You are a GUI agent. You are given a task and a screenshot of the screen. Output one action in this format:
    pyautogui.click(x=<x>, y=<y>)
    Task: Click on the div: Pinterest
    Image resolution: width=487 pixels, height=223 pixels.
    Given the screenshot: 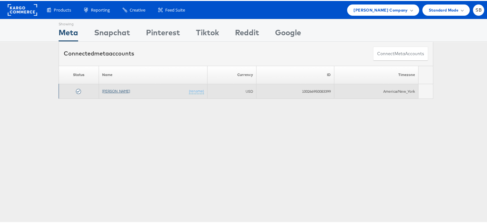 What is the action you would take?
    pyautogui.click(x=163, y=33)
    